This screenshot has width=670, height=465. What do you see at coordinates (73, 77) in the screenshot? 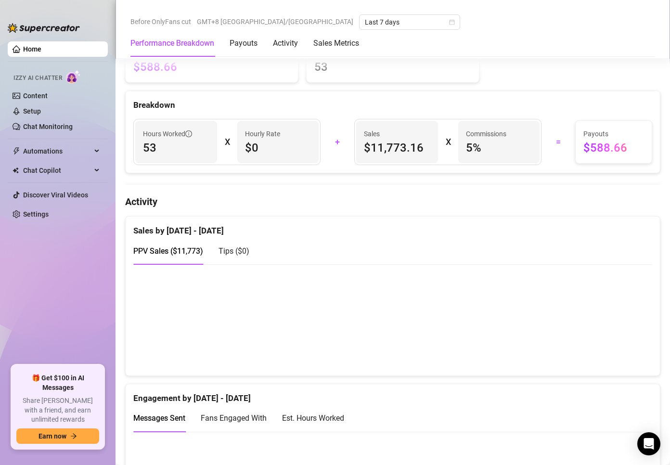
I see `img: AI Chatter` at bounding box center [73, 77].